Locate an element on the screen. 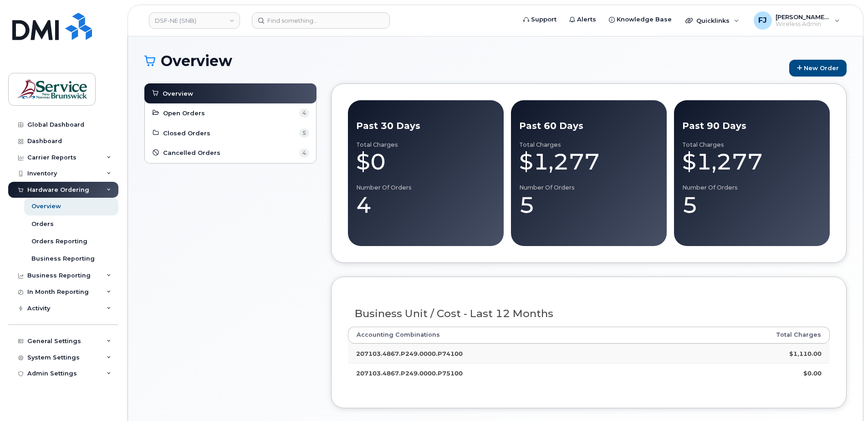 The width and height of the screenshot is (868, 421). span: Cancelled Orders is located at coordinates (192, 153).